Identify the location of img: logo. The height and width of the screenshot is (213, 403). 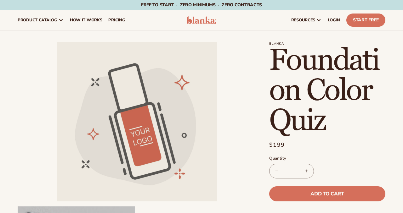
(201, 20).